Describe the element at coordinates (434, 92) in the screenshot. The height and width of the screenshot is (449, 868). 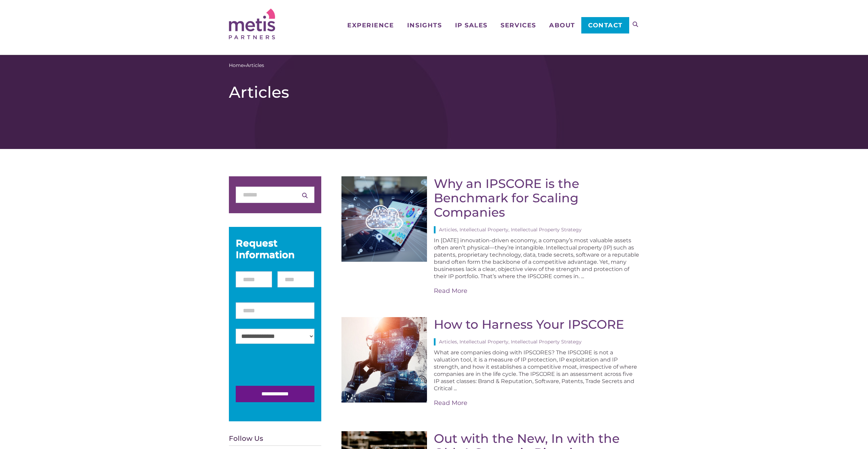
I see `h1: Articles` at that location.